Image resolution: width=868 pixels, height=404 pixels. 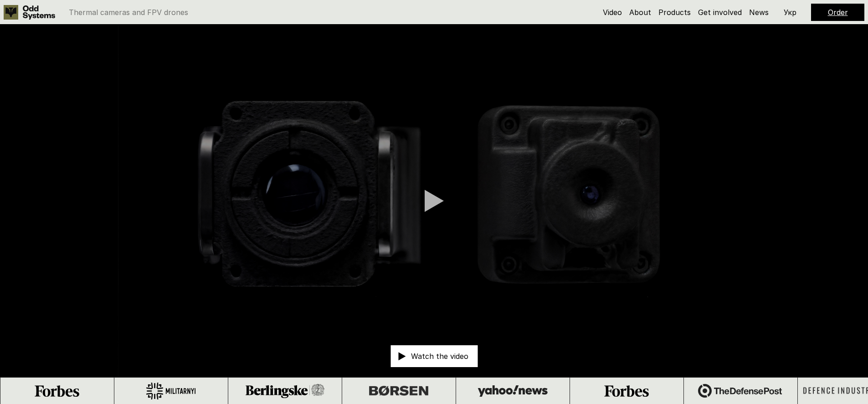 What do you see at coordinates (612, 13) in the screenshot?
I see `a: Video` at bounding box center [612, 13].